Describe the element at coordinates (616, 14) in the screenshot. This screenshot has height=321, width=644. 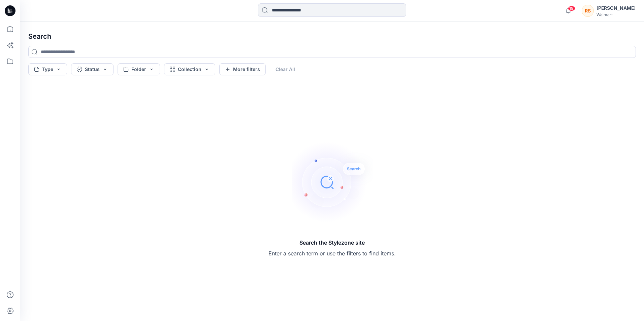
I see `div: Walmart` at that location.